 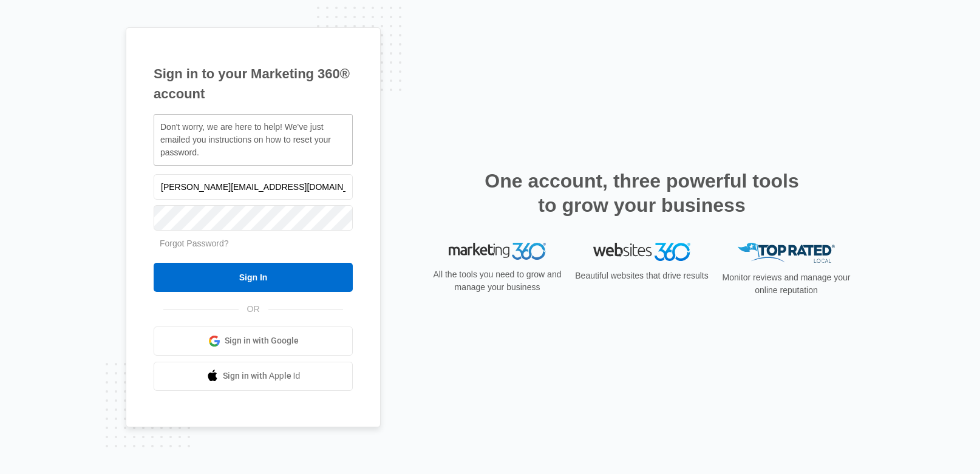 What do you see at coordinates (253, 83) in the screenshot?
I see `h1: Sign in to your Marketing 360® account` at bounding box center [253, 83].